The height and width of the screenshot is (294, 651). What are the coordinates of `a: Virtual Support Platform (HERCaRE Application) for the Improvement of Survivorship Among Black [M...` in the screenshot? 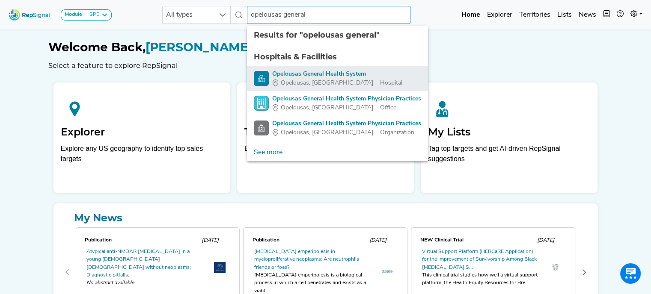 It's located at (479, 260).